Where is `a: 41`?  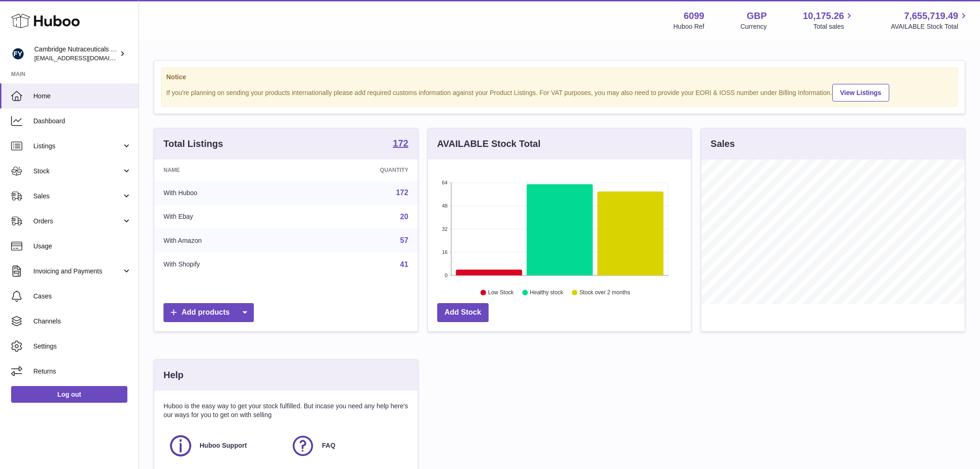 a: 41 is located at coordinates (404, 264).